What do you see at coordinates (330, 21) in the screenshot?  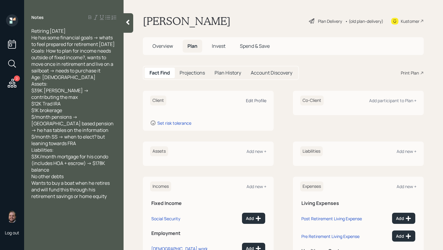 I see `div: Plan Delivery` at bounding box center [330, 21].